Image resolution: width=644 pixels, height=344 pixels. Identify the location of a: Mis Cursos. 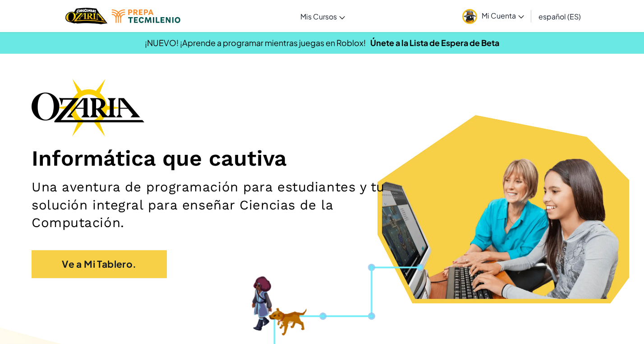
(322, 16).